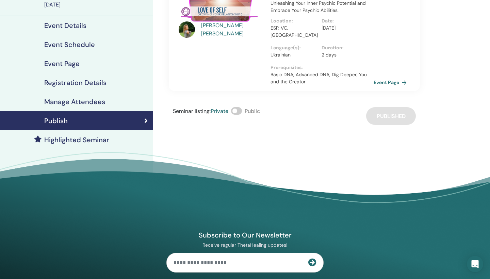 The image size is (490, 279). Describe the element at coordinates (245, 235) in the screenshot. I see `h4: Subscribe to Our Newsletter` at that location.